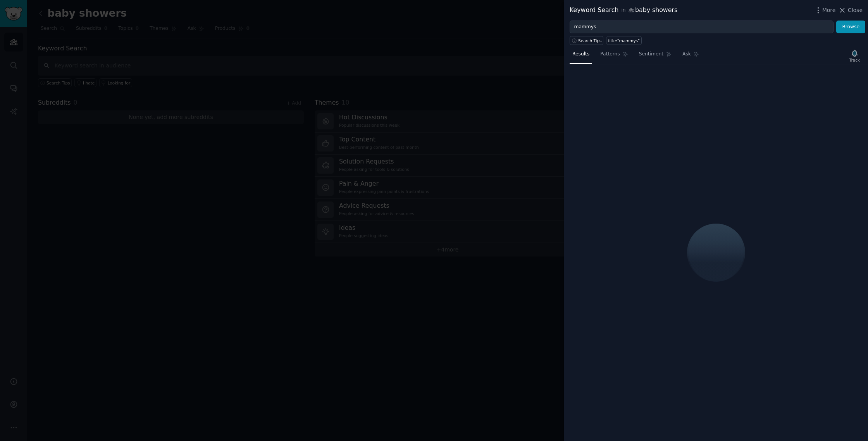 Image resolution: width=868 pixels, height=441 pixels. Describe the element at coordinates (855, 10) in the screenshot. I see `span: Close` at that location.